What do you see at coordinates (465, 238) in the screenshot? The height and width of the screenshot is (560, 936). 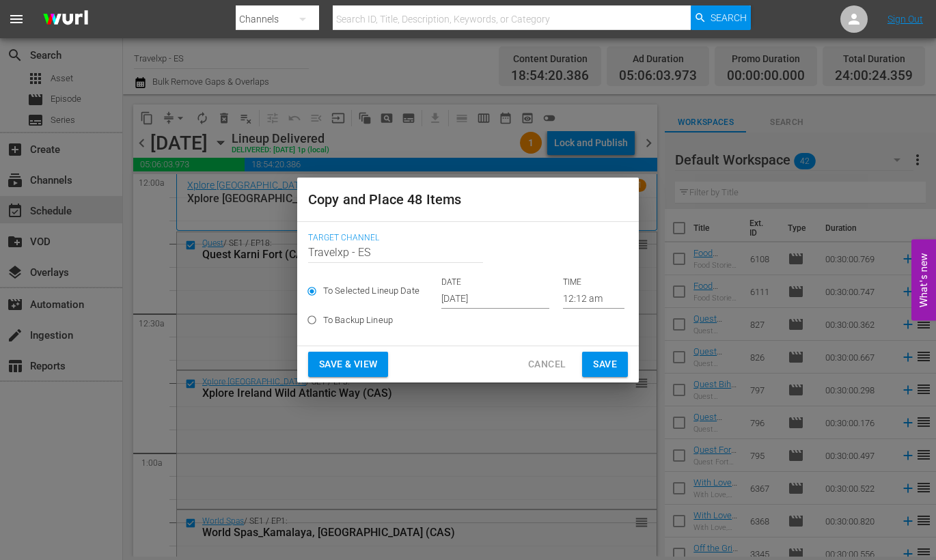 I see `span: Target Channel` at bounding box center [465, 238].